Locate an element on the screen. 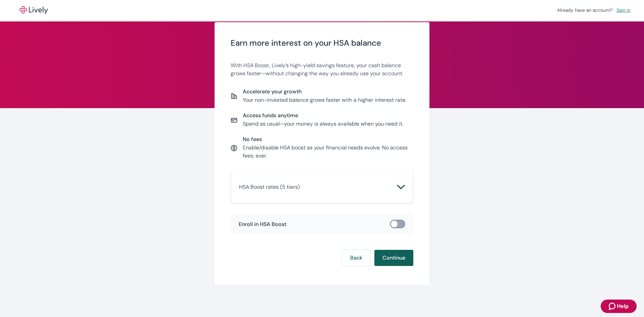 The width and height of the screenshot is (644, 317). a: Sign in is located at coordinates (624, 10).